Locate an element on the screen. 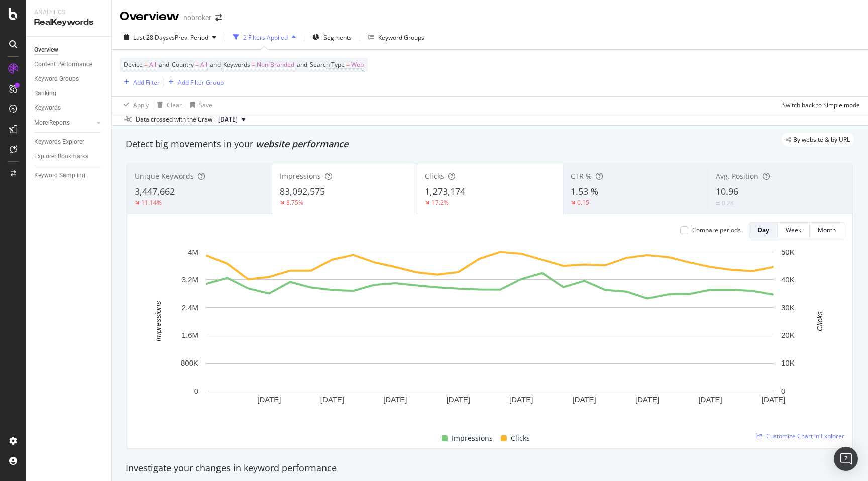 The height and width of the screenshot is (481, 868). div: nobroker is located at coordinates (197, 18).